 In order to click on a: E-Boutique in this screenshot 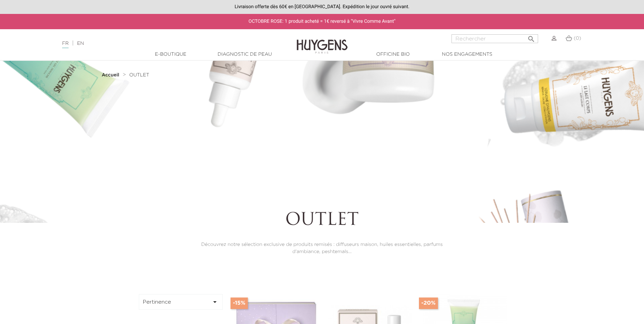, I will do `click(171, 54)`.